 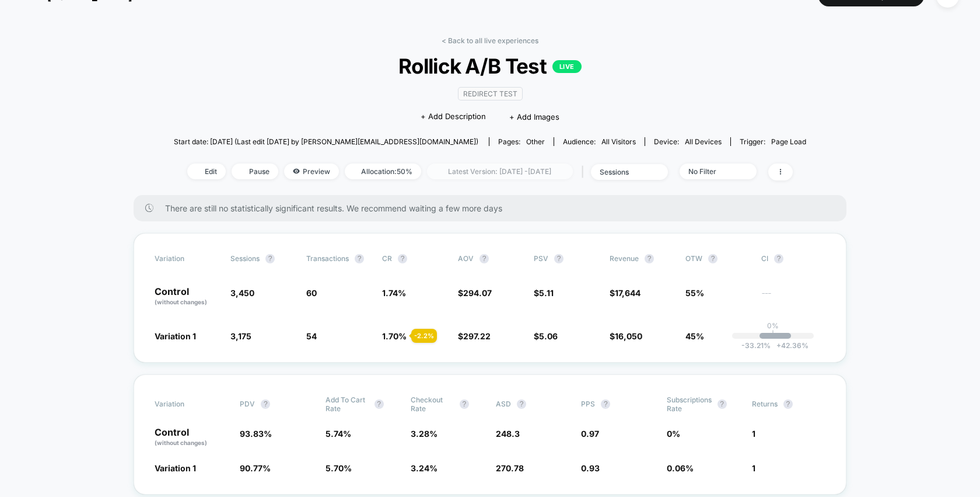 What do you see at coordinates (510, 467) in the screenshot?
I see `span: 270.78` at bounding box center [510, 467].